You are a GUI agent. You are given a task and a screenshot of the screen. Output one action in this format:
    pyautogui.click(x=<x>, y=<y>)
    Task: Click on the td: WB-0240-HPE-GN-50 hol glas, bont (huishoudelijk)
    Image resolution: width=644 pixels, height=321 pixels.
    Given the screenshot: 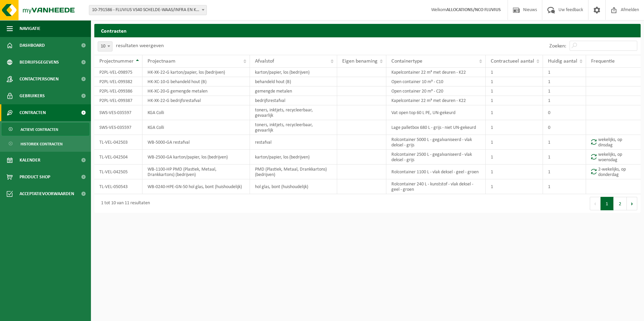 What is the action you would take?
    pyautogui.click(x=196, y=187)
    